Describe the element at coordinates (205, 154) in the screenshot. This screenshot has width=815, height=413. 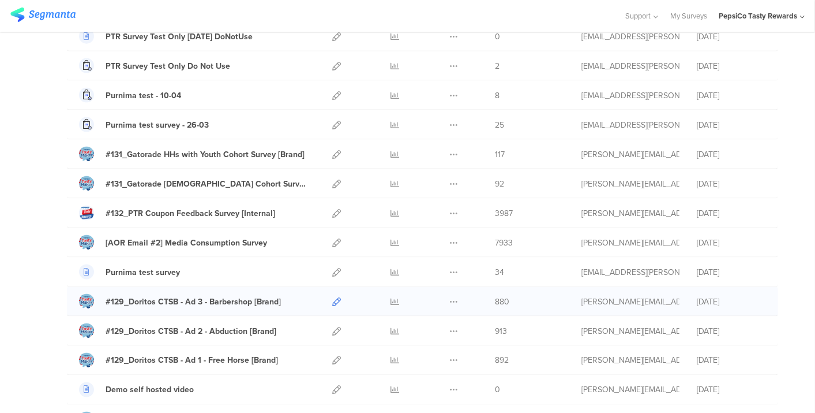
I see `div: #131_Gatorade HHs with Youth Cohort Survey [Brand]` at that location.